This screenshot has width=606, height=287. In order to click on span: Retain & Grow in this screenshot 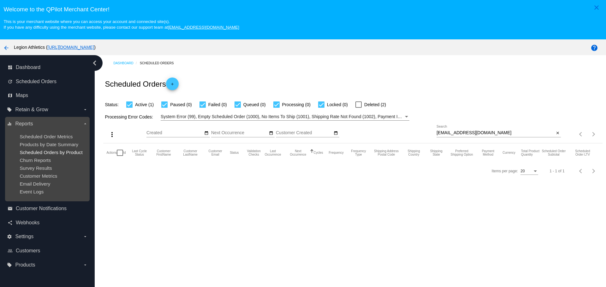, I will do `click(32, 110)`.